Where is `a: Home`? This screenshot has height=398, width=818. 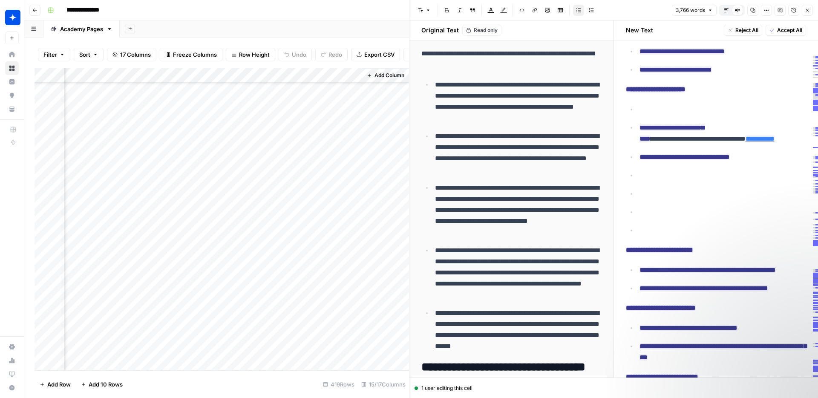 a: Home is located at coordinates (12, 55).